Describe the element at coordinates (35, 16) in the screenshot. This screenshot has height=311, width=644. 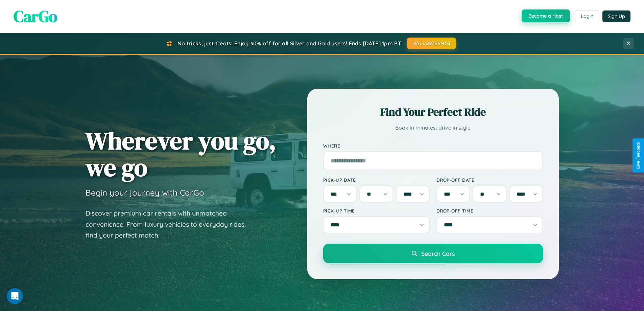
I see `span: CarGo` at that location.